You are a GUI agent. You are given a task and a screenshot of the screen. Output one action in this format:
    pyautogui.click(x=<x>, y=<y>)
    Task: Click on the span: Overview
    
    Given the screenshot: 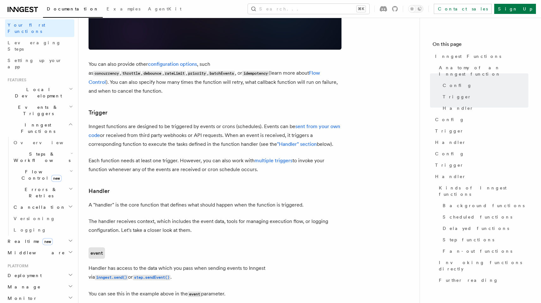 What is the action you would take?
    pyautogui.click(x=46, y=143)
    